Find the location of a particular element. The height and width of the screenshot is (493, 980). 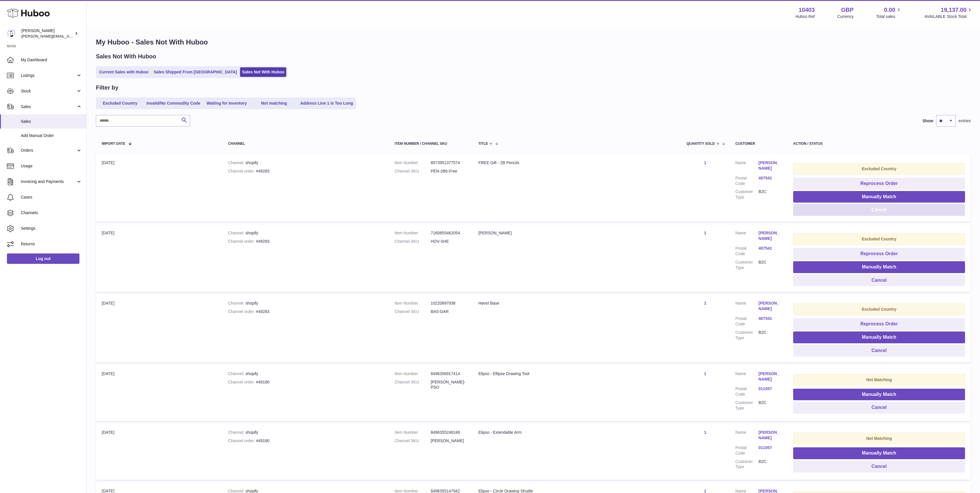

a: Invalid/No Commodity Code is located at coordinates (173, 103).